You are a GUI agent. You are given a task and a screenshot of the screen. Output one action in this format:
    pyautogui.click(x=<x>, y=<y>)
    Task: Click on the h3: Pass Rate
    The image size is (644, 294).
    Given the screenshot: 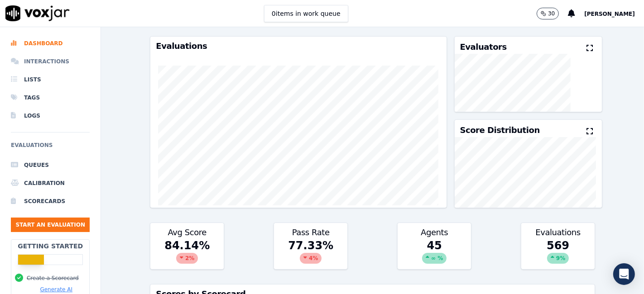 What is the action you would take?
    pyautogui.click(x=311, y=233)
    